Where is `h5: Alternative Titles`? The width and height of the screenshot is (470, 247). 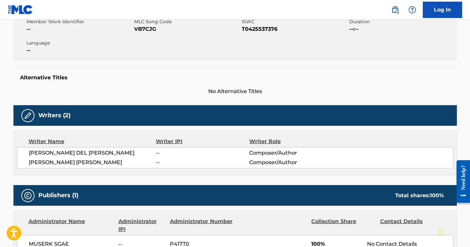
h5: Alternative Titles is located at coordinates (235, 78).